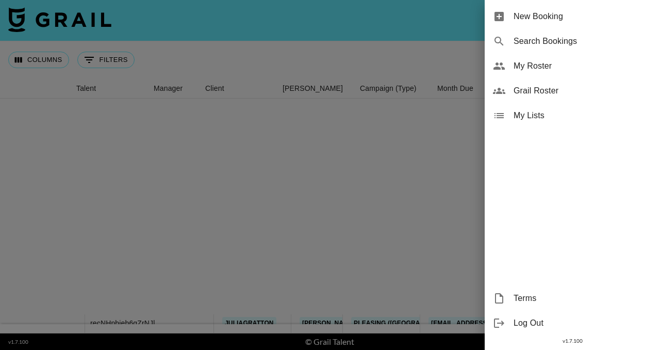 The height and width of the screenshot is (350, 660). Describe the element at coordinates (583, 116) in the screenshot. I see `span: My Lists` at that location.